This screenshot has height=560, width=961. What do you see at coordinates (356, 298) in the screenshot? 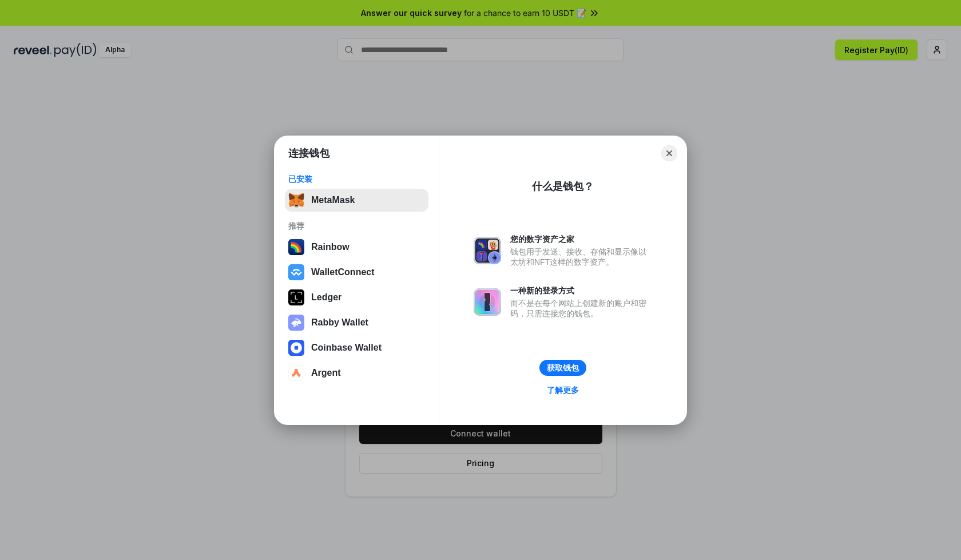
I see `button: Ledger` at bounding box center [356, 298].